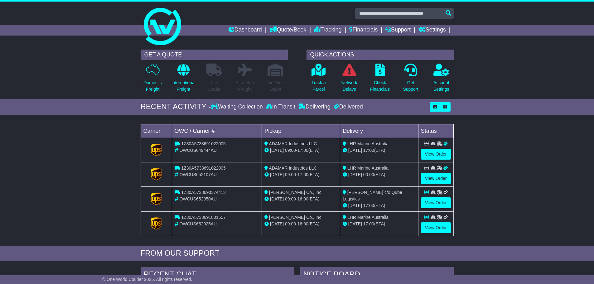 The image size is (594, 284). Describe the element at coordinates (349, 86) in the screenshot. I see `p: Network Delays` at that location.